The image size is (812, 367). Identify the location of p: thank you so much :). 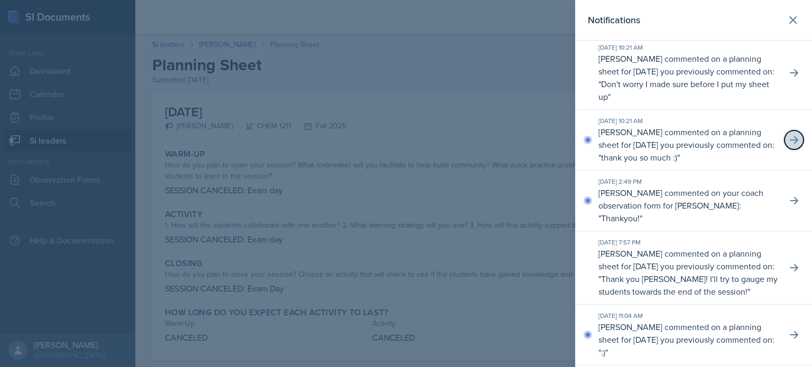
(639, 158).